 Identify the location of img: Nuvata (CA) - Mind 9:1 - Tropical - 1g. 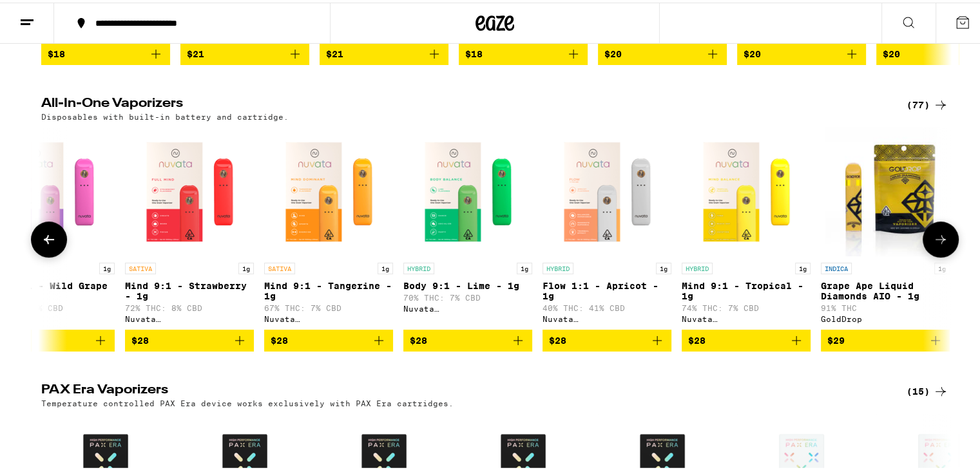
(746, 189).